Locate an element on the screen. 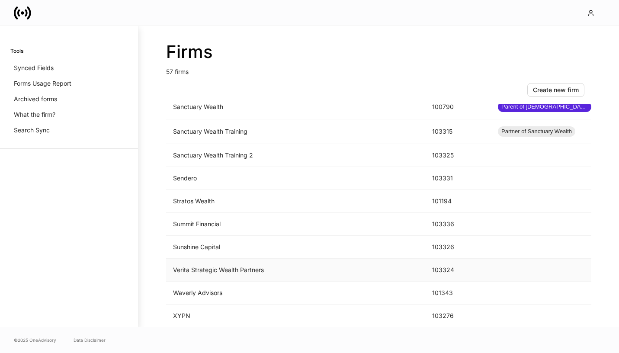 The image size is (619, 353). td: 103336 is located at coordinates (458, 224).